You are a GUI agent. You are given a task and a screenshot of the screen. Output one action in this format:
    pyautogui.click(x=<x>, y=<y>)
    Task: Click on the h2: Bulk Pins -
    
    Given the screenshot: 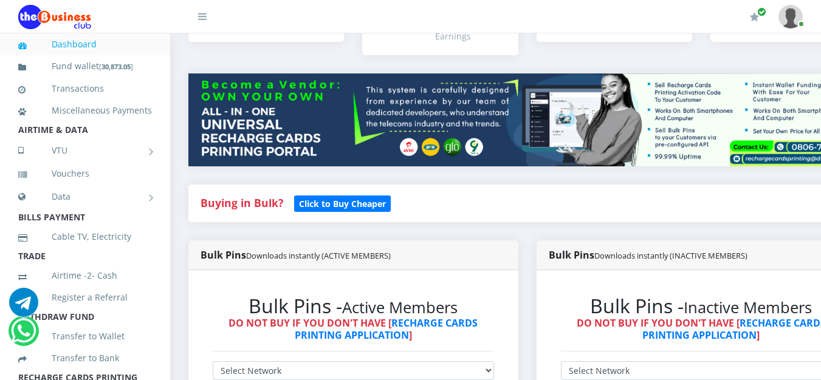 What is the action you would take?
    pyautogui.click(x=353, y=306)
    